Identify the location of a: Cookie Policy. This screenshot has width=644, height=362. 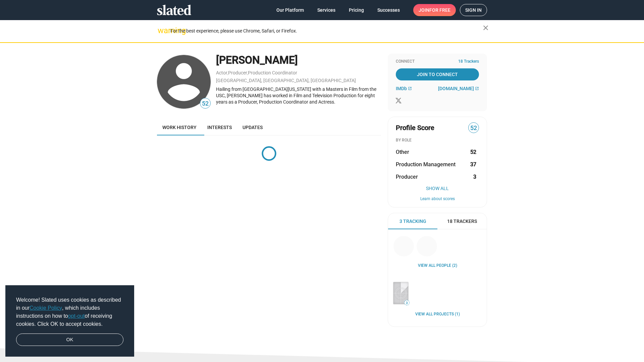
(45, 308).